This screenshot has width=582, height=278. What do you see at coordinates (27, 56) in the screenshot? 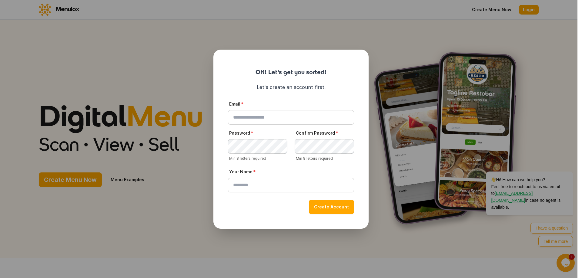
I see `img: :wave:` at bounding box center [27, 56].